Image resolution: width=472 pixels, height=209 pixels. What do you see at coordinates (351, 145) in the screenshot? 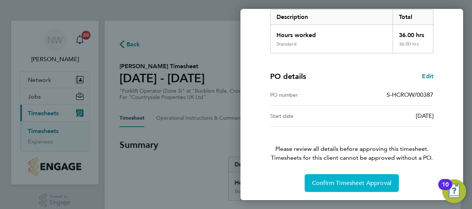
I see `p: Please review all details before approving this timesheet.` at bounding box center [351, 145].